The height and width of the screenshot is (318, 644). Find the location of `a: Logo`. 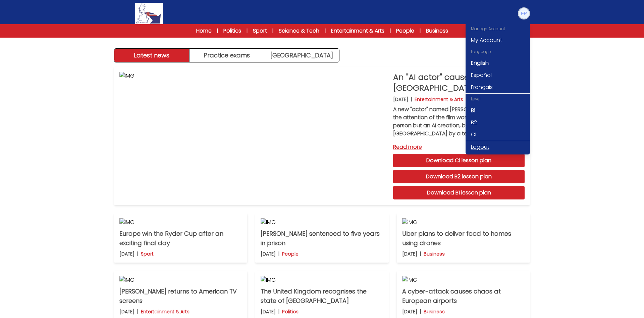

a: Logo is located at coordinates (149, 13).